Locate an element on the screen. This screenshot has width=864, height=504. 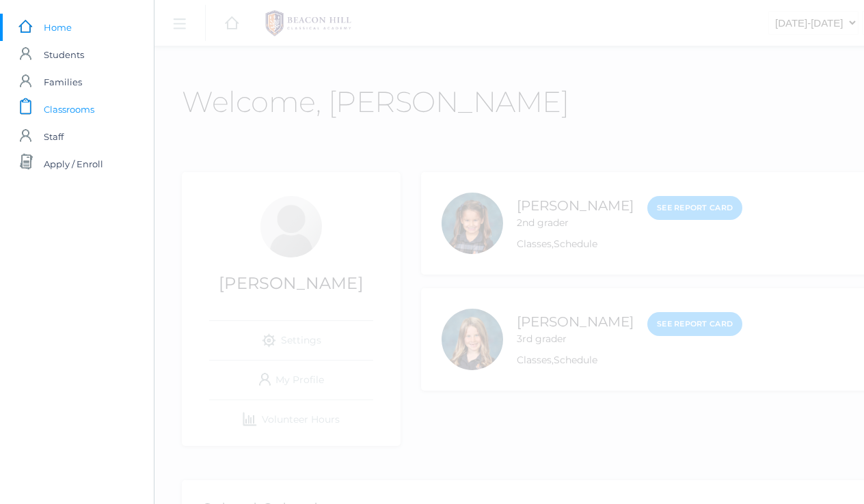
span: Home is located at coordinates (57, 27).